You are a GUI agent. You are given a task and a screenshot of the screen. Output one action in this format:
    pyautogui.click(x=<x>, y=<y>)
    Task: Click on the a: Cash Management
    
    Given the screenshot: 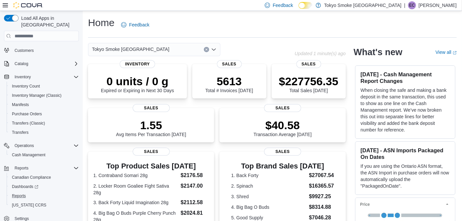 What is the action you would take?
    pyautogui.click(x=28, y=155)
    